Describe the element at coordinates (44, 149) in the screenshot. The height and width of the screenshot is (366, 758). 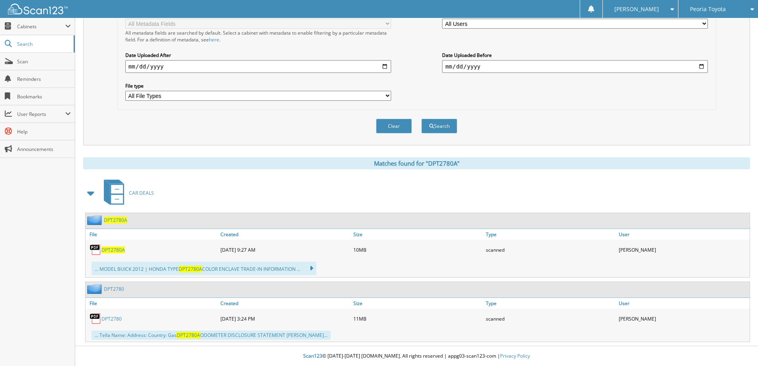
I see `span: Announcements` at that location.